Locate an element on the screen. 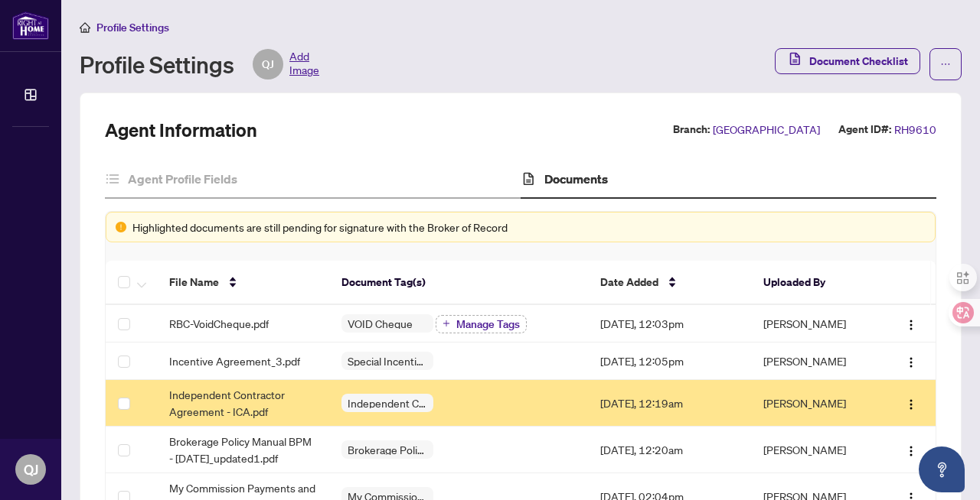 The image size is (980, 500). span: ellipsis is located at coordinates (946, 65).